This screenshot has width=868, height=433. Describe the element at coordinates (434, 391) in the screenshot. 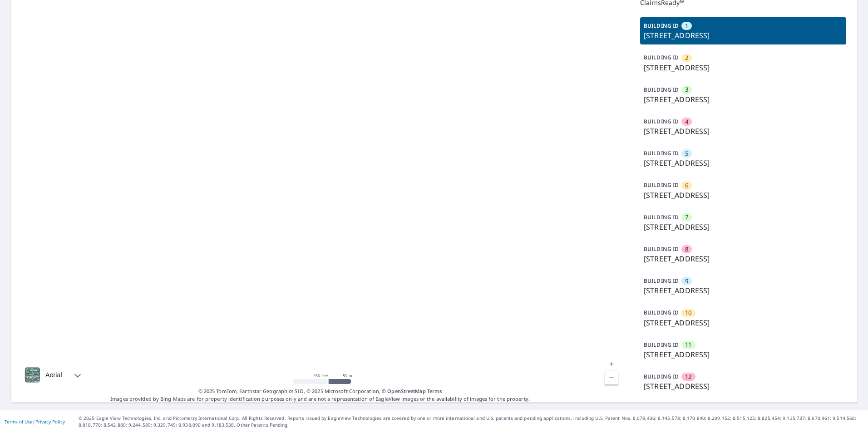

I see `a: Terms` at that location.